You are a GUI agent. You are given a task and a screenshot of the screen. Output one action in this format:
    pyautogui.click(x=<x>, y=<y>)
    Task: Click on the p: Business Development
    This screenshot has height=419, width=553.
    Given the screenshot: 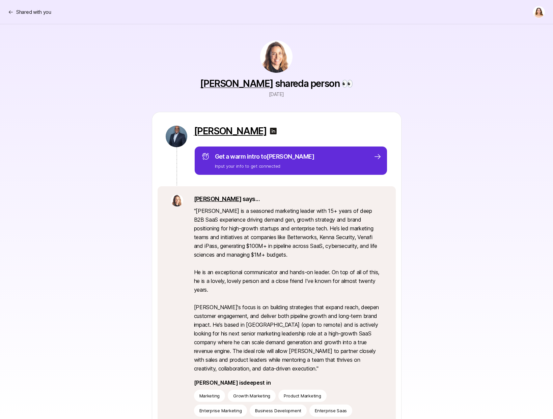 What is the action you would take?
    pyautogui.click(x=278, y=411)
    